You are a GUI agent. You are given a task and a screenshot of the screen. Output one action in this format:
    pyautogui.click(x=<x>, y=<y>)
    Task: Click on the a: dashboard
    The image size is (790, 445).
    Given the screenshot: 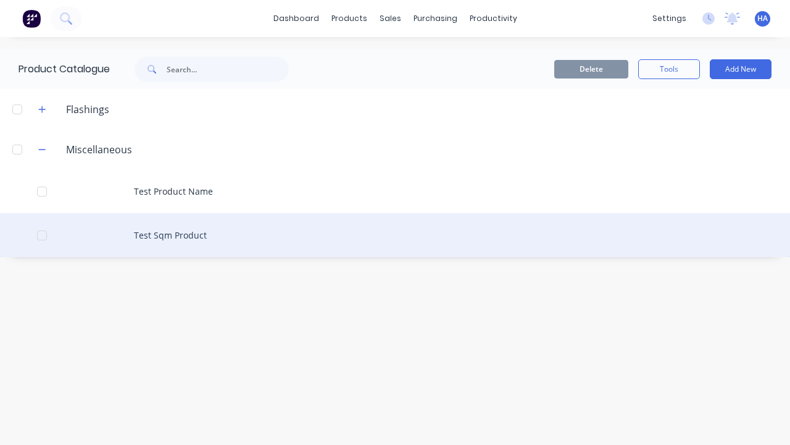 What is the action you would take?
    pyautogui.click(x=296, y=19)
    